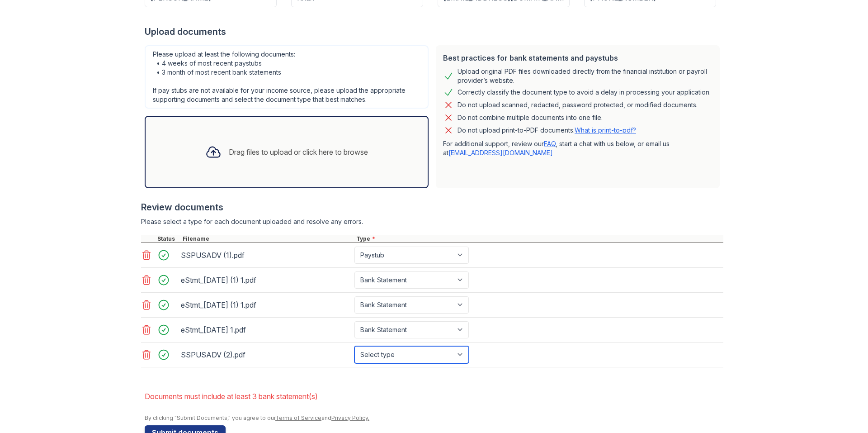  I want to click on li: Documents must include at least 3 bank statement(s), so click(434, 396).